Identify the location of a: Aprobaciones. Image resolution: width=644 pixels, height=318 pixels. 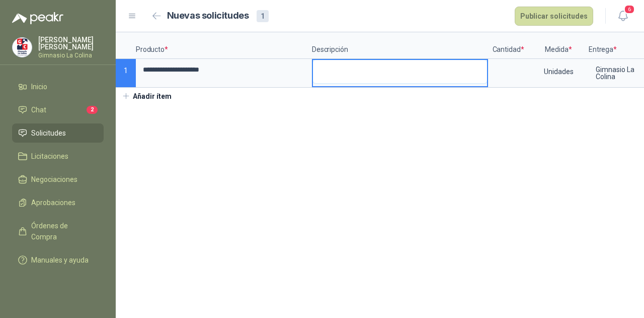
(58, 202).